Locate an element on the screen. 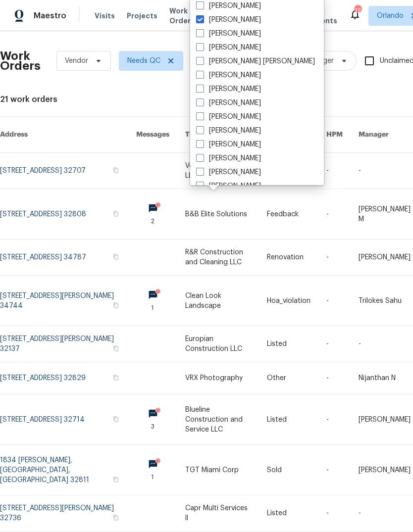 The height and width of the screenshot is (532, 413). td: Clean Look Landscape is located at coordinates (218, 301).